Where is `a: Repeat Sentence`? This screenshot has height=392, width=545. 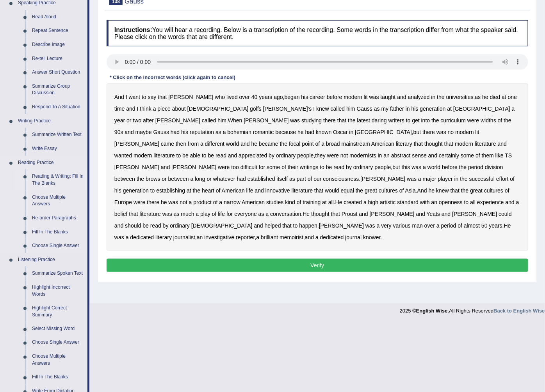 a: Repeat Sentence is located at coordinates (58, 30).